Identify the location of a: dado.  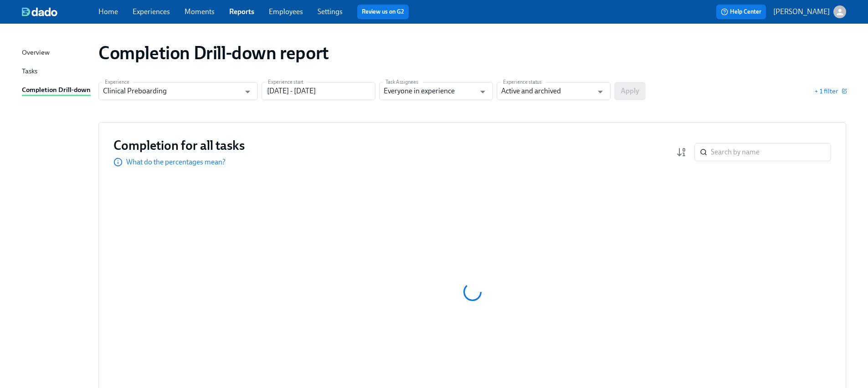
(60, 12).